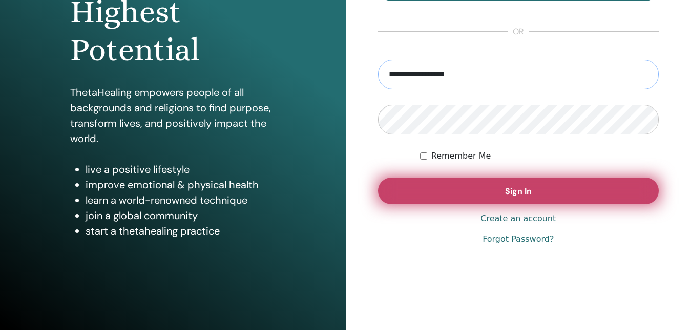 Image resolution: width=691 pixels, height=330 pixels. Describe the element at coordinates (173, 115) in the screenshot. I see `p: ThetaHealing empowers people of all backgrounds and religions to find purpose, transform lives, a...` at that location.